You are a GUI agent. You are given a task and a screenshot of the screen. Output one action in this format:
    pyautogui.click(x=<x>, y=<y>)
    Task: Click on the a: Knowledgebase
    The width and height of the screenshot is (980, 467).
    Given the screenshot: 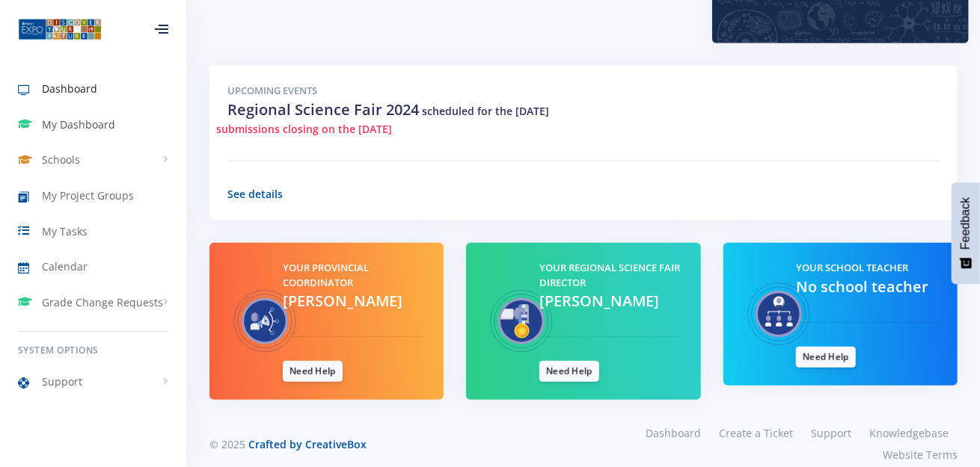 What is the action you would take?
    pyautogui.click(x=909, y=433)
    